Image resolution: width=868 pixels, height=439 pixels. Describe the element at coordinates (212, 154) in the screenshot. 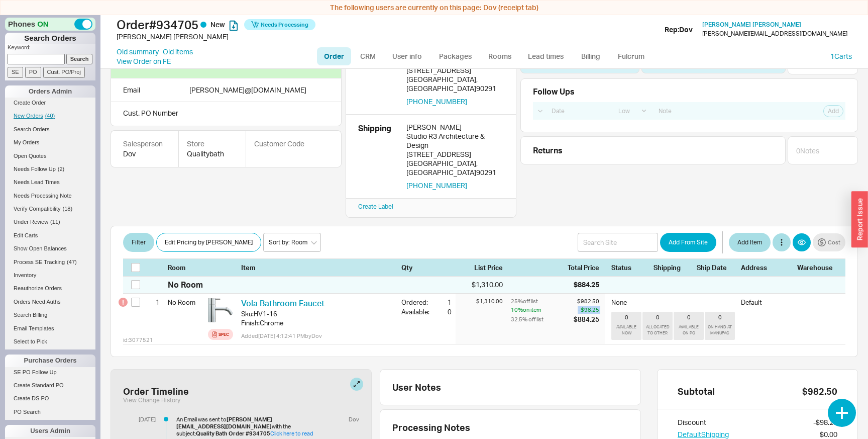

I see `div: Qualitybath` at that location.